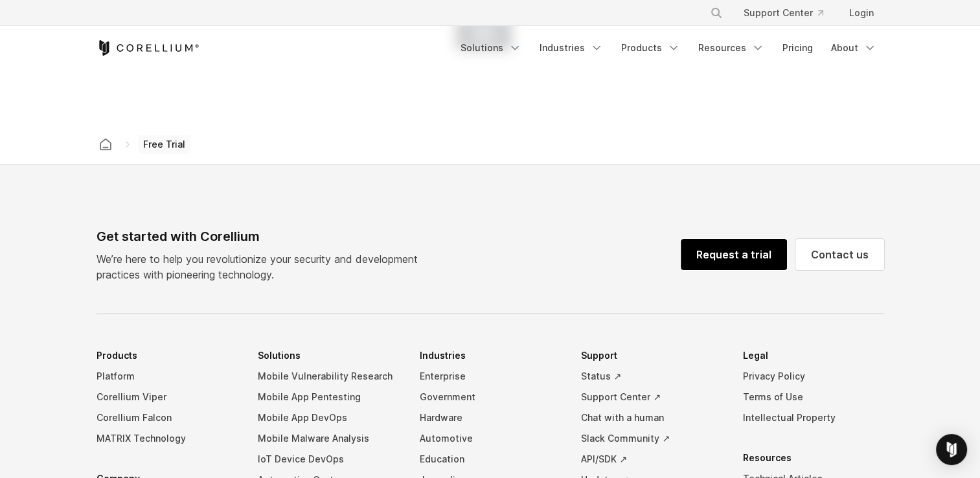  What do you see at coordinates (716, 13) in the screenshot?
I see `button: Search` at bounding box center [716, 13].